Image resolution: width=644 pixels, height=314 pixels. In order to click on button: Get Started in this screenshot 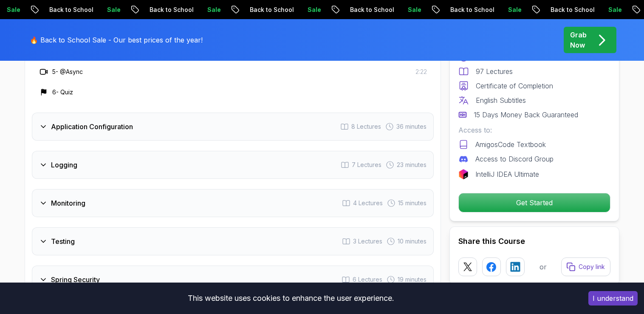, I will do `click(534, 203)`.